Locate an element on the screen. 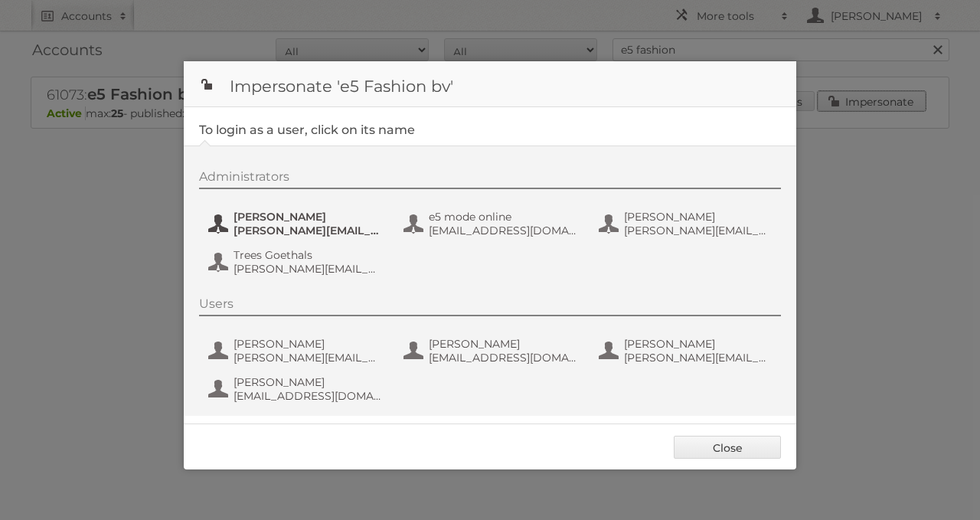 The height and width of the screenshot is (520, 980). span: e5 mode online is located at coordinates (503, 216).